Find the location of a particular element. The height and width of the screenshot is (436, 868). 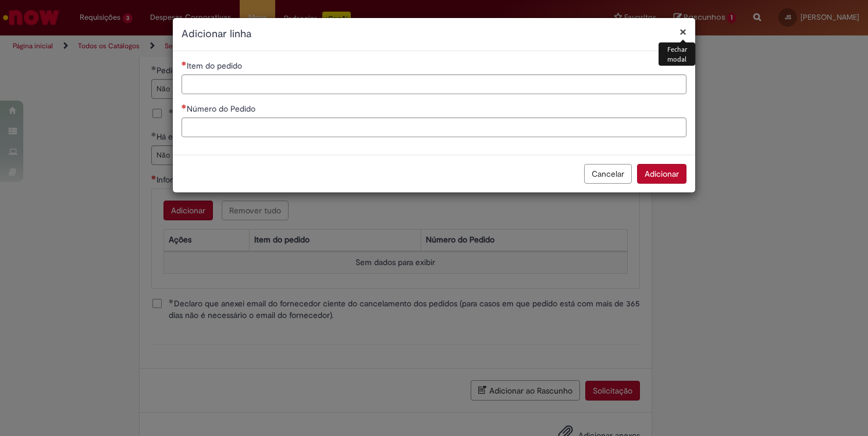

span: Item do pedido is located at coordinates (215, 66).